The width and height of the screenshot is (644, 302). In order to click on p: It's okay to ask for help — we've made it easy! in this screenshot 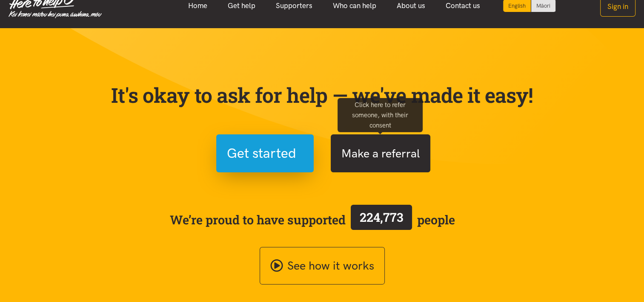, I will do `click(322, 95)`.